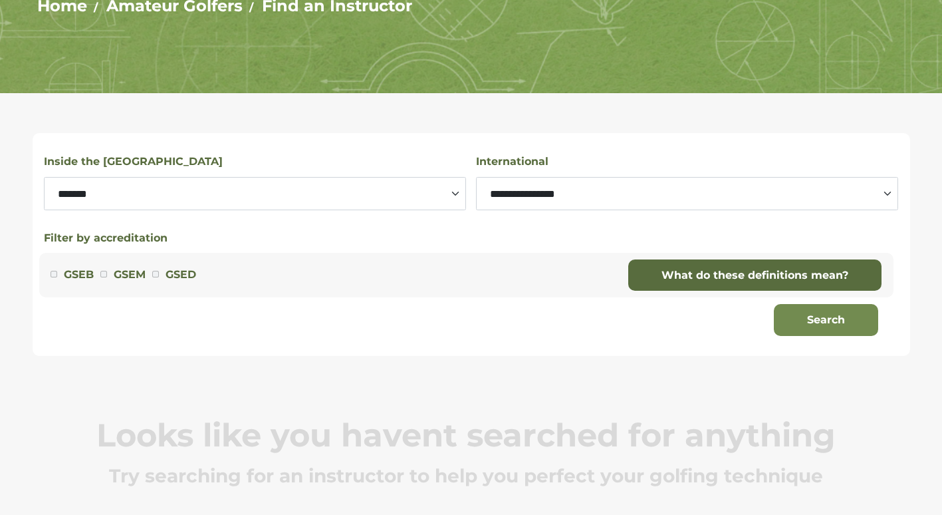 The height and width of the screenshot is (515, 942). What do you see at coordinates (106, 238) in the screenshot?
I see `button: Filter by accreditation` at bounding box center [106, 238].